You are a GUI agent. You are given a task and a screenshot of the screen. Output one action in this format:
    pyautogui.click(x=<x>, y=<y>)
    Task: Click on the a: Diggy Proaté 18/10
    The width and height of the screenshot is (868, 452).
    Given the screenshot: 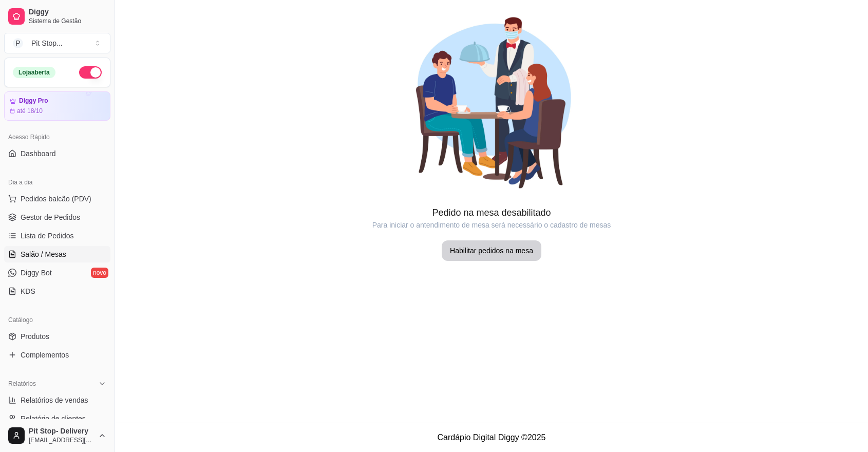 What is the action you would take?
    pyautogui.click(x=57, y=106)
    